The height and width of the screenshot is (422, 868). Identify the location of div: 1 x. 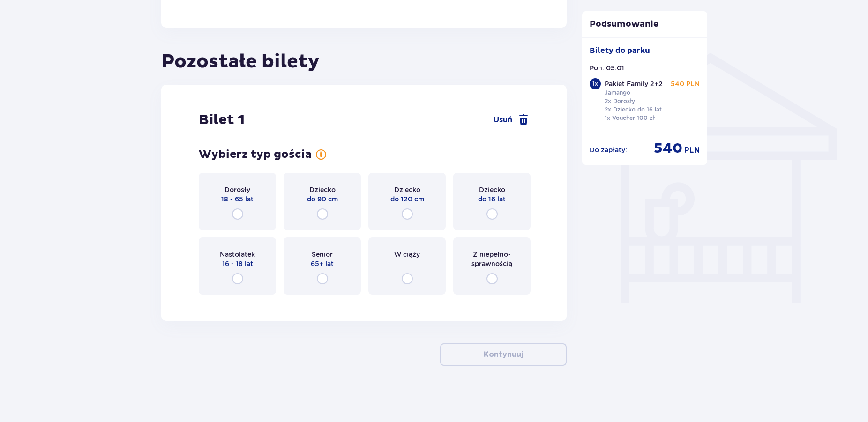
(595, 84).